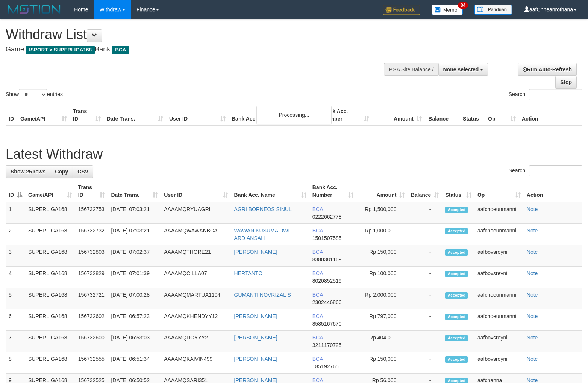 The height and width of the screenshot is (383, 588). Describe the element at coordinates (28, 172) in the screenshot. I see `span: Show 25 rows` at that location.